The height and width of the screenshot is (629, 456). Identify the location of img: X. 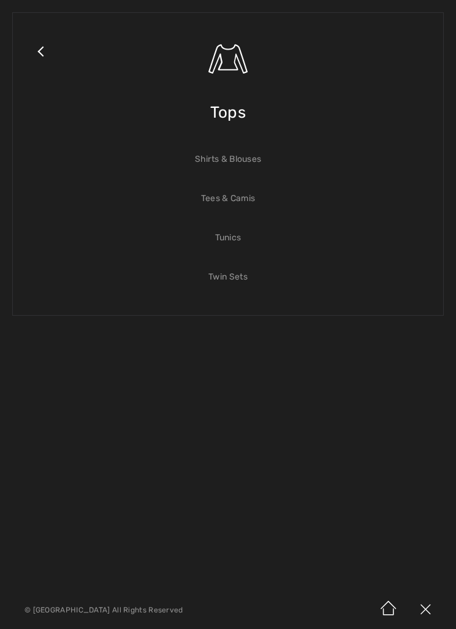
(425, 610).